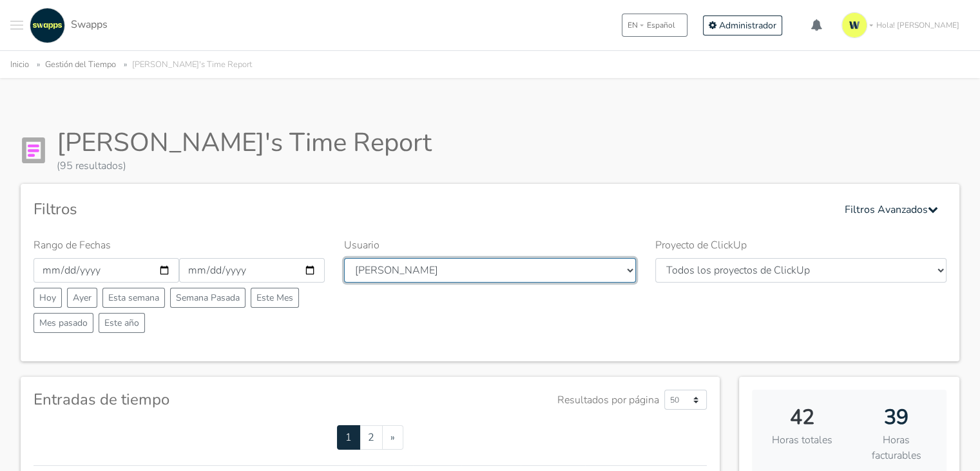 This screenshot has height=471, width=980. I want to click on a: Administrador, so click(742, 25).